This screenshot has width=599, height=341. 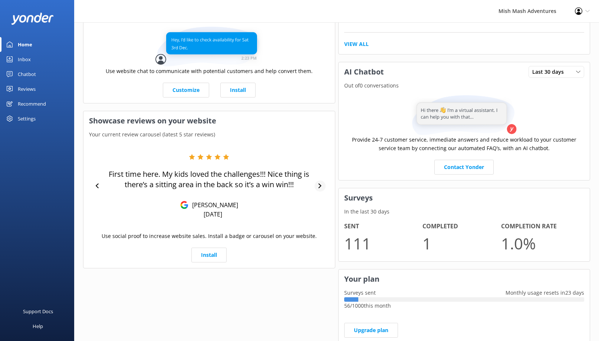 What do you see at coordinates (27, 89) in the screenshot?
I see `div: Reviews` at bounding box center [27, 89].